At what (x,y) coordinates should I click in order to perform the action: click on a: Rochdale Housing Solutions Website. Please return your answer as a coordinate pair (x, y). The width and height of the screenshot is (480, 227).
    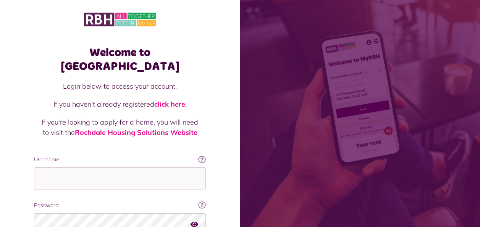
    Looking at the image, I should click on (136, 132).